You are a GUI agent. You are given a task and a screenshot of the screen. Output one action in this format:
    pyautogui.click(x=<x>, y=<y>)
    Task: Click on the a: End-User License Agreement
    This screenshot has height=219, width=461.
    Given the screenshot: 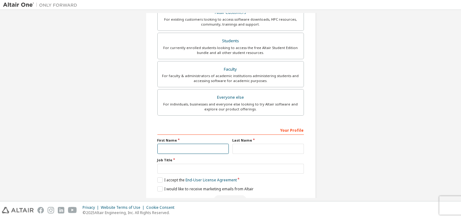 What is the action you would take?
    pyautogui.click(x=211, y=180)
    